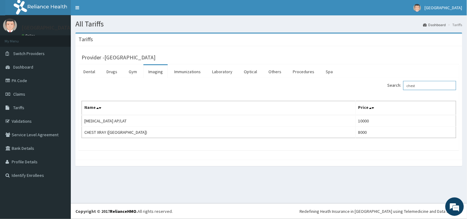 This screenshot has width=467, height=219. What do you see at coordinates (68, 38) in the screenshot?
I see `div: Chat with us now` at bounding box center [68, 38].